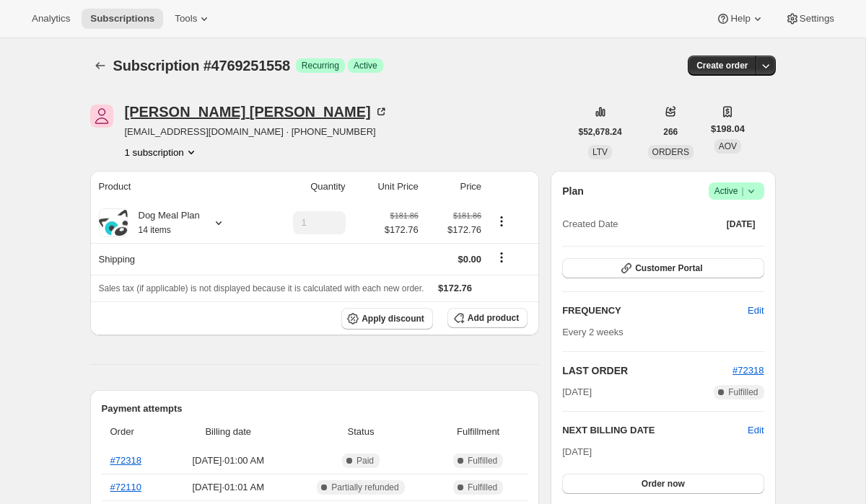  I want to click on button: Shipping actions, so click(501, 257).